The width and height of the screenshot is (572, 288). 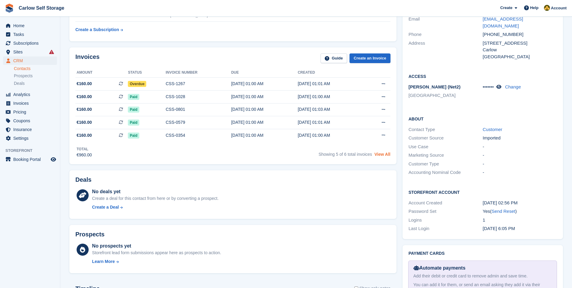 I want to click on i: Smart entry sync failures have occurred, so click(x=52, y=52).